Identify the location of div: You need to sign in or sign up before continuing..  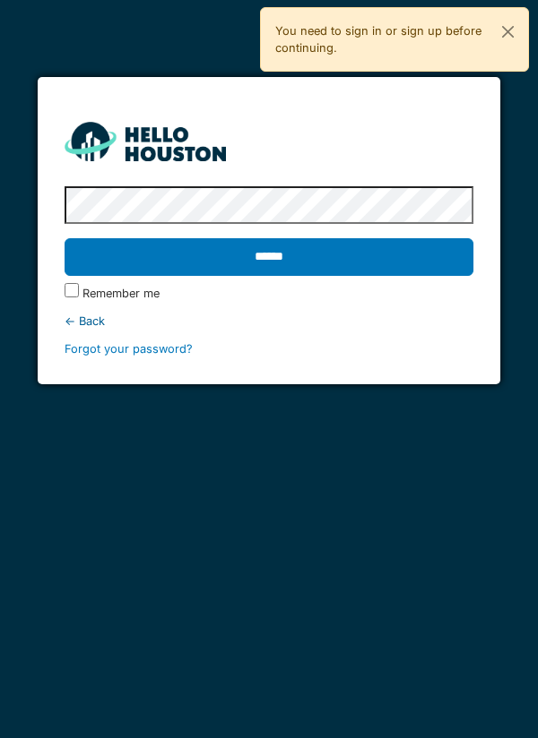
(394, 39).